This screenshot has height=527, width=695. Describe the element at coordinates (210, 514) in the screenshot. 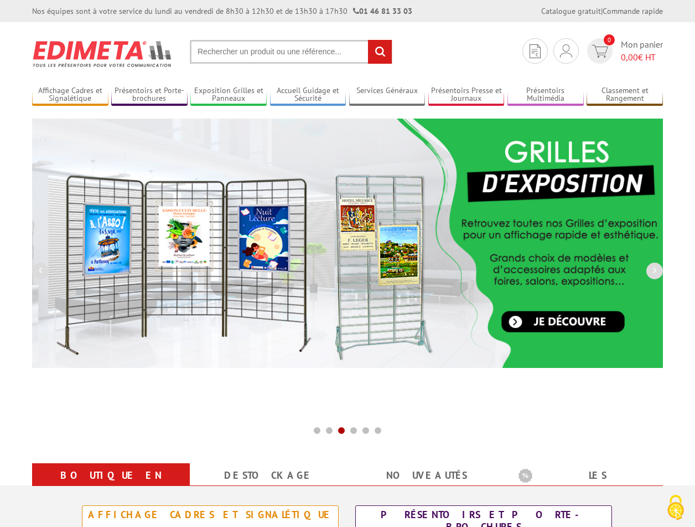

I see `div: Affichage Cadres et Signalétique` at that location.